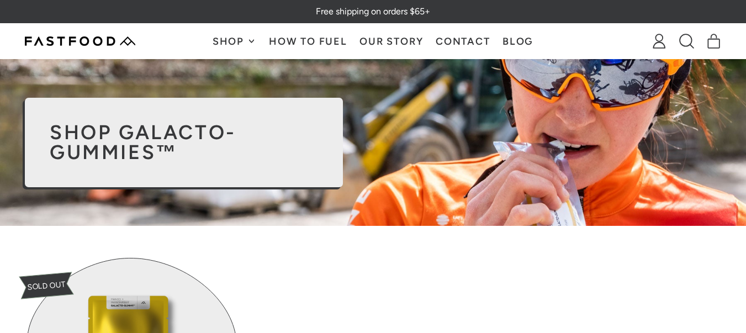 This screenshot has height=333, width=746. What do you see at coordinates (80, 41) in the screenshot?
I see `a: Fastfood` at bounding box center [80, 41].